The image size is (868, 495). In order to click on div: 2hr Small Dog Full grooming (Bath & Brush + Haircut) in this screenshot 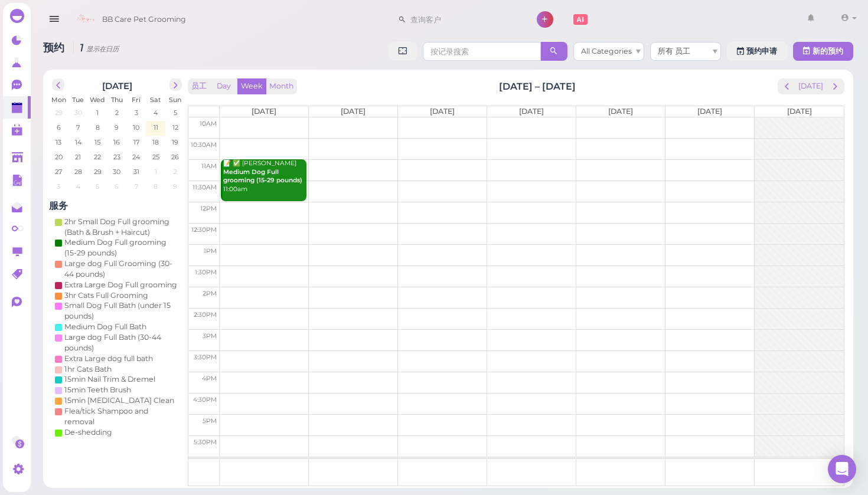, I will do `click(122, 227)`.